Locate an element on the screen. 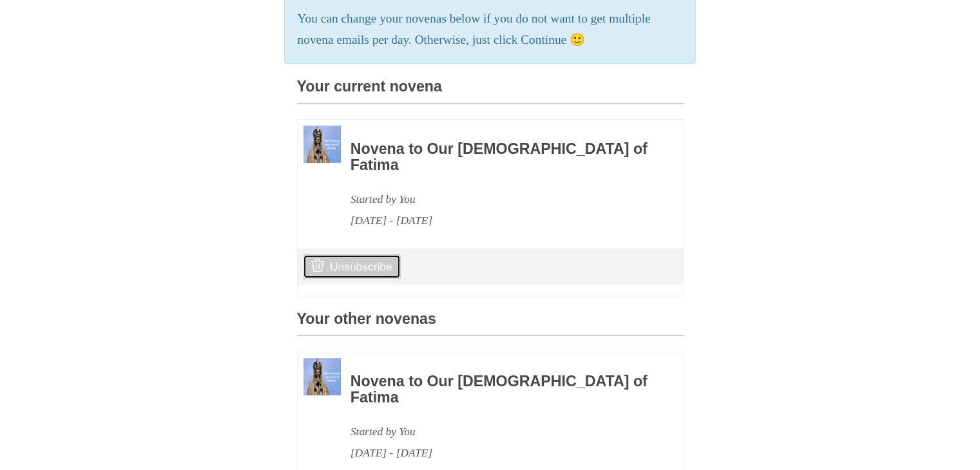  p: You can change your novenas below if you do not want to get multiple novena emails per day. Other... is located at coordinates (490, 30).